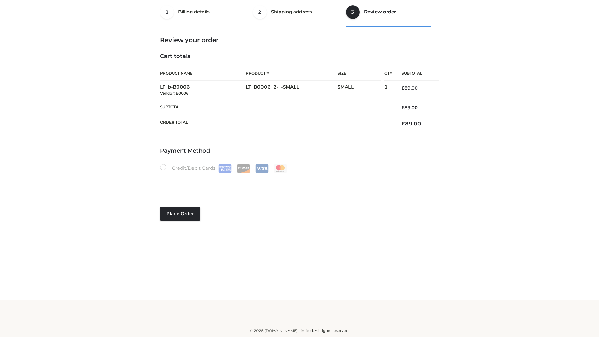 This screenshot has width=599, height=337. Describe the element at coordinates (360, 73) in the screenshot. I see `th: Size` at that location.